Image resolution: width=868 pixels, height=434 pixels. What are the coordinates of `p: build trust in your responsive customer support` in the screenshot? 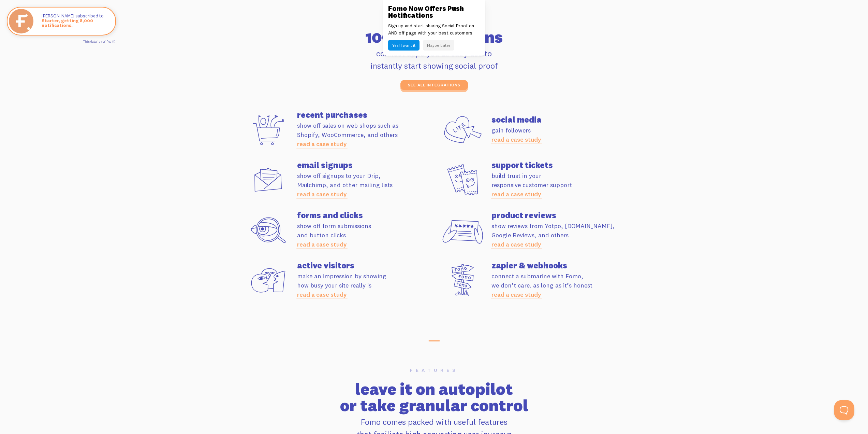 It's located at (560, 185).